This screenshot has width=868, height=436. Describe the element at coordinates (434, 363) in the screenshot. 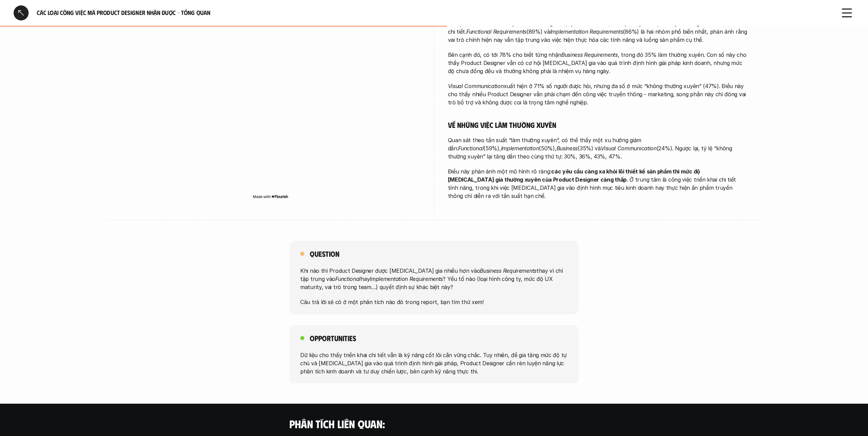

I see `p: Dữ liệu cho thấy triển khai chi tiết vẫn là kỹ năng cốt lõi cần vững chắc. Tuy nhiên, để gia tăng...` at that location.